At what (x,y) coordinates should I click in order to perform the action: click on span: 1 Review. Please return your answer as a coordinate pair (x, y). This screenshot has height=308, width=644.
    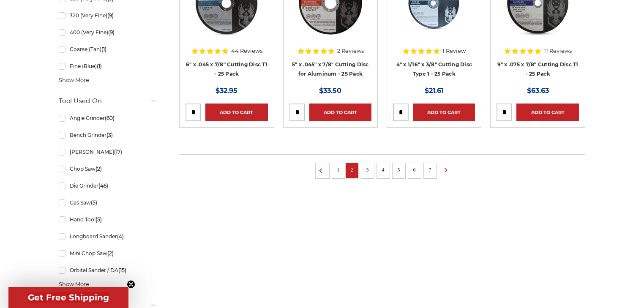
    Looking at the image, I should click on (454, 51).